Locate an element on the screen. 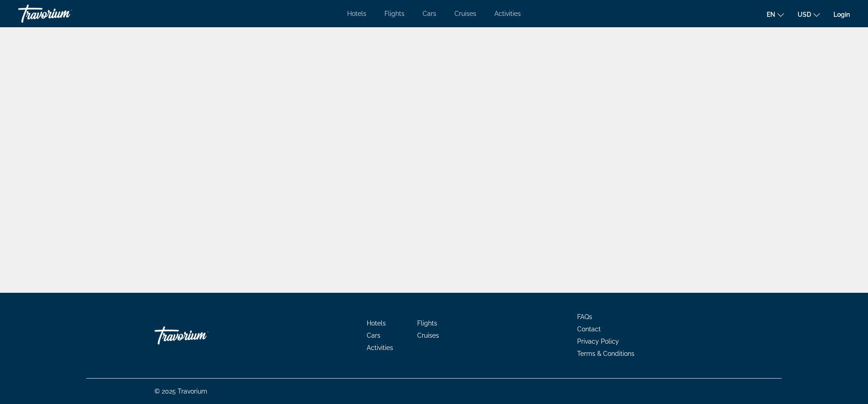  button: Change language is located at coordinates (775, 14).